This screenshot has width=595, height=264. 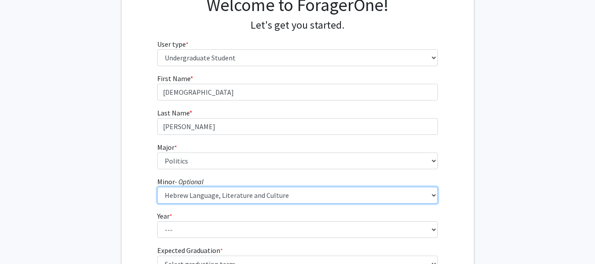 I want to click on label: Year, so click(x=165, y=216).